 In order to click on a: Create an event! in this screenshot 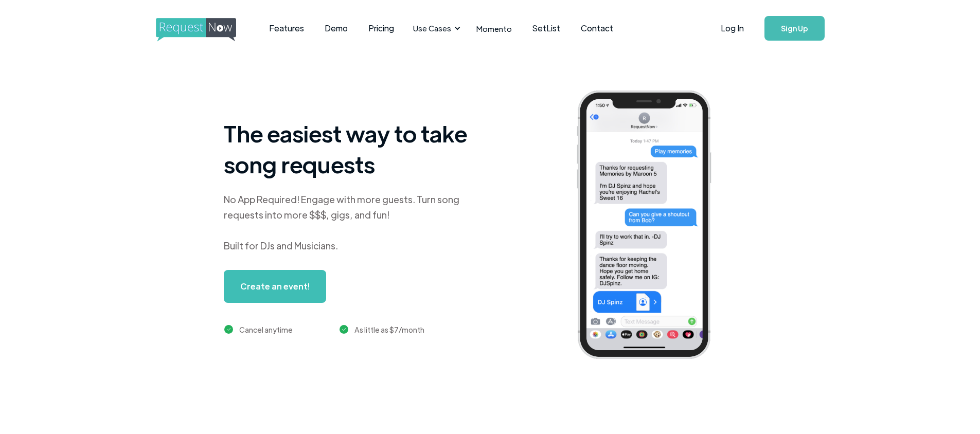, I will do `click(275, 286)`.